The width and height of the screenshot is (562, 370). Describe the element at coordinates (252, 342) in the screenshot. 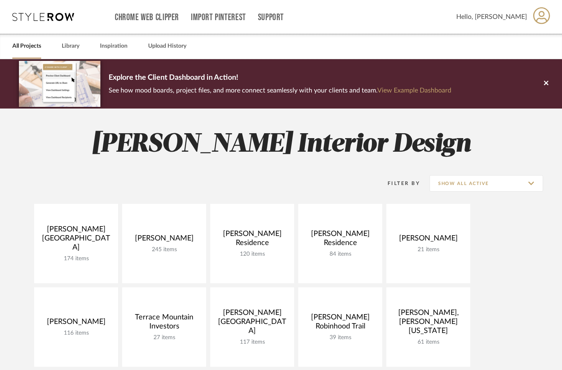

I see `div: 117 items` at that location.